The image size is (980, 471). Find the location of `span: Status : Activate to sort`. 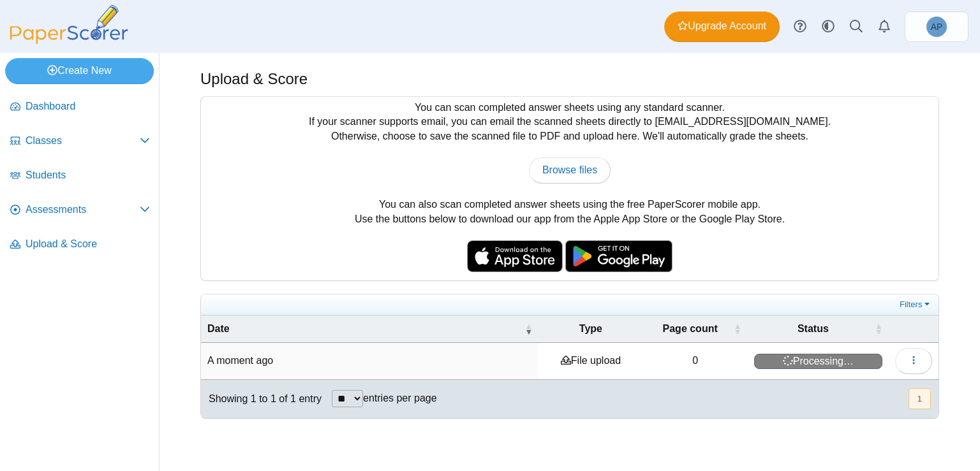

span: Status : Activate to sort is located at coordinates (879, 329).